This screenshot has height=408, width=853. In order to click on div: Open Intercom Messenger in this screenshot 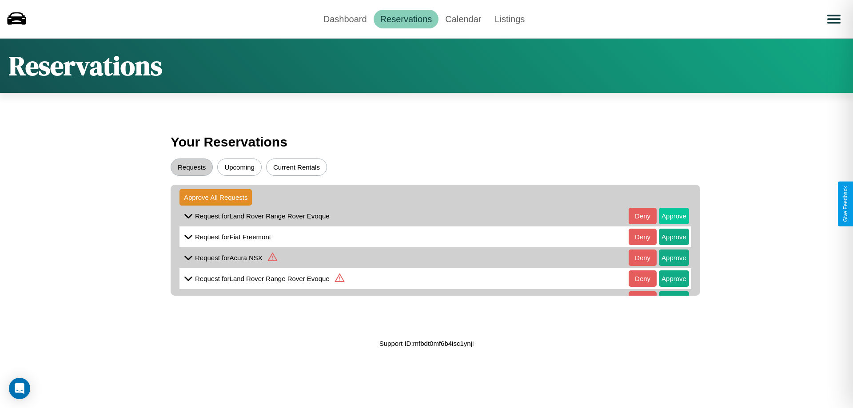, I will do `click(20, 389)`.